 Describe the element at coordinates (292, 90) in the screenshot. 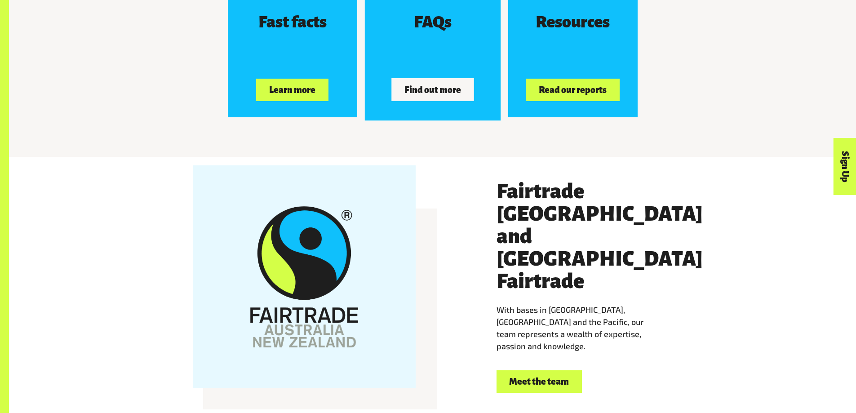

I see `button: Learn more` at that location.